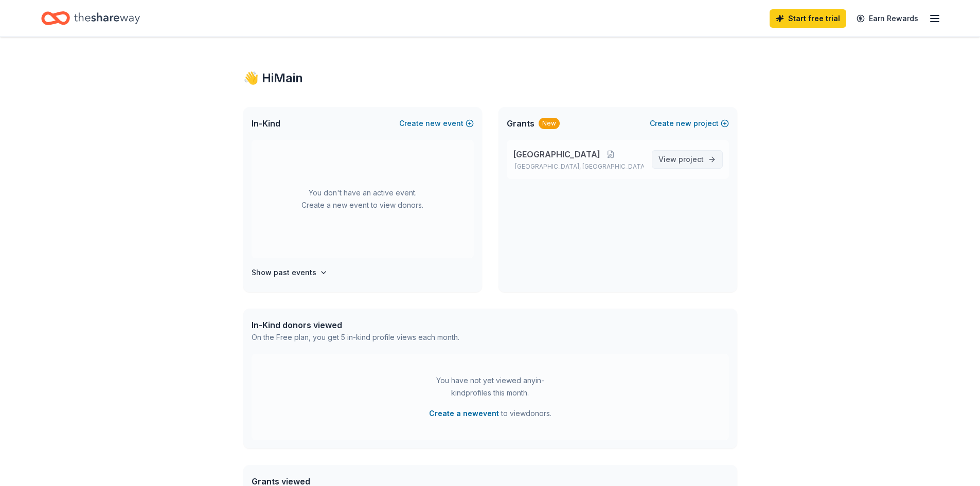  What do you see at coordinates (681, 159) in the screenshot?
I see `span: View` at bounding box center [681, 159].